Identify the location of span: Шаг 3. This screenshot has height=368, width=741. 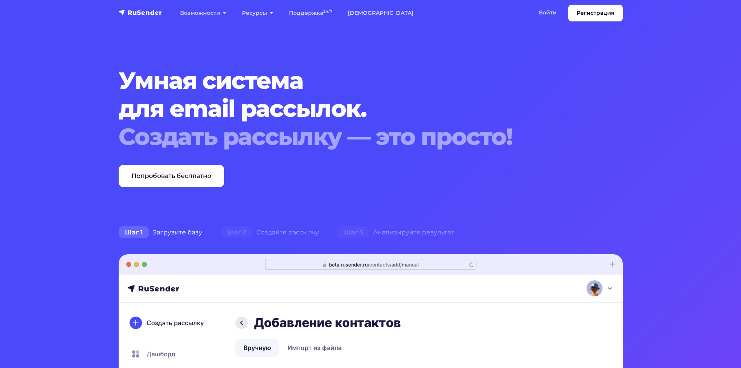
(353, 232).